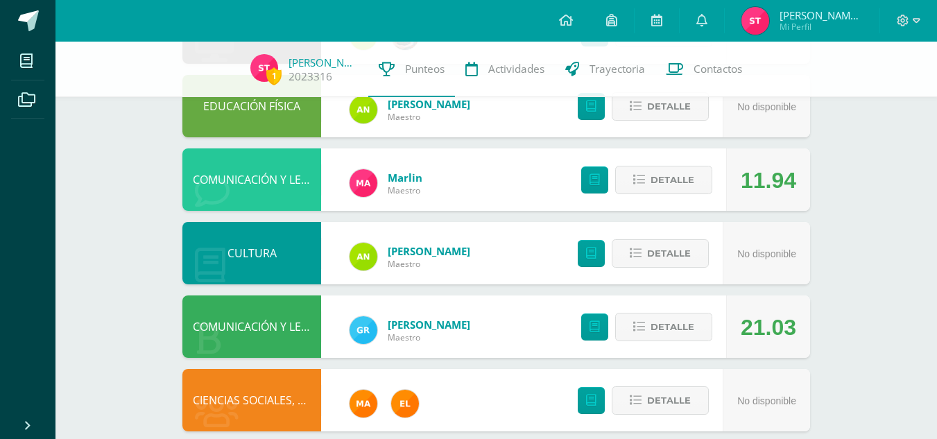 Image resolution: width=937 pixels, height=439 pixels. I want to click on div: COMUNICACIÓN Y LENGUAJE, IDIOMA ESPAÑOL, so click(252, 327).